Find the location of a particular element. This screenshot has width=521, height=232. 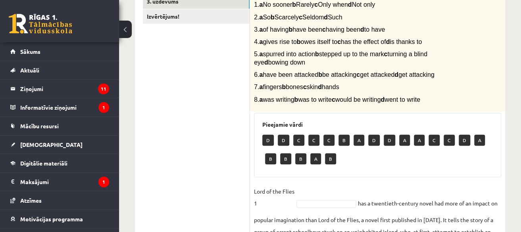

span: Motivācijas programma is located at coordinates (52, 219).